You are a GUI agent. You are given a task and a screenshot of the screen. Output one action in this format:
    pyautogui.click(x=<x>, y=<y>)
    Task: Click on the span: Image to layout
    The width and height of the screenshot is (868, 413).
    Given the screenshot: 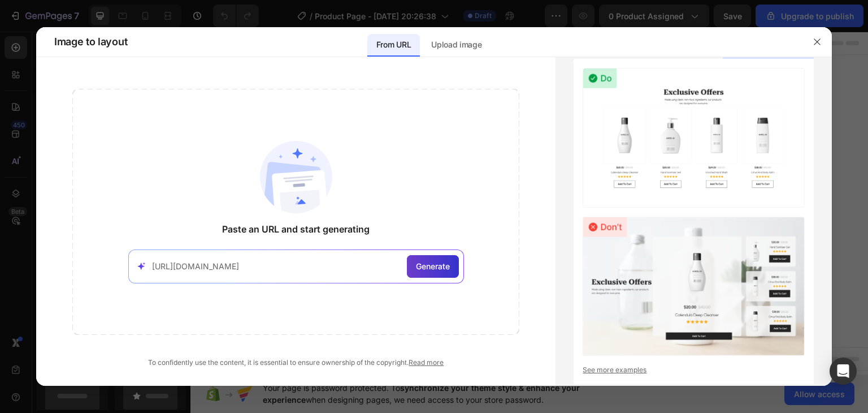 What is the action you would take?
    pyautogui.click(x=90, y=42)
    